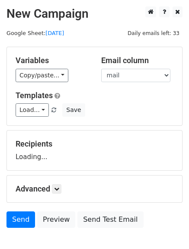 Image resolution: width=189 pixels, height=249 pixels. I want to click on a: Send Test Email, so click(110, 220).